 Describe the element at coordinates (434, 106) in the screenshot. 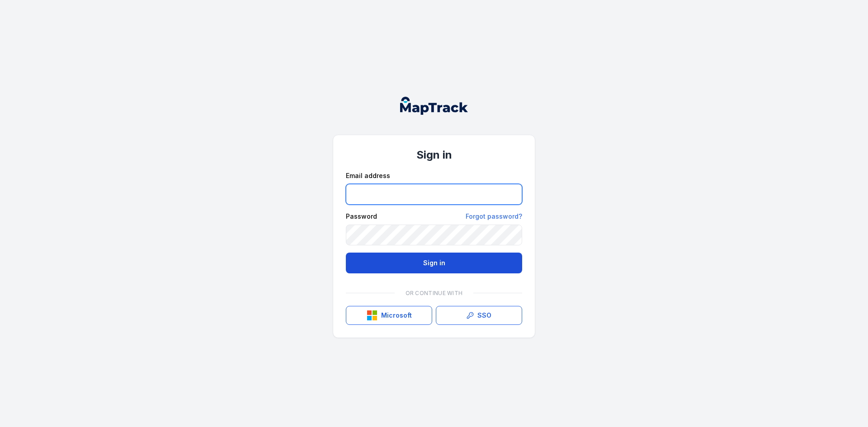

I see `nav: Global` at that location.